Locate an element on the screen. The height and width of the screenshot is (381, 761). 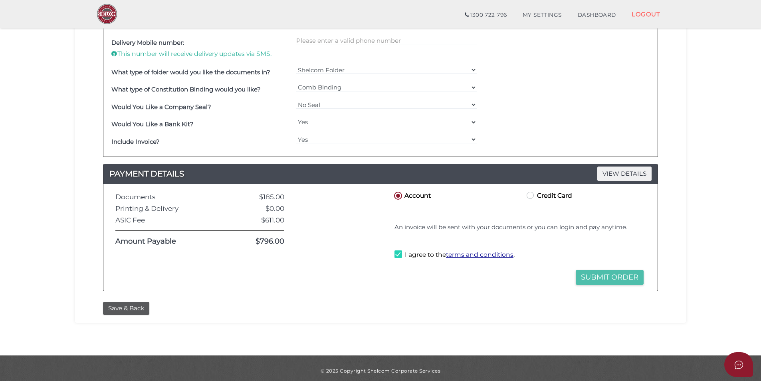
span: VIEW DETAILS is located at coordinates (624, 173).